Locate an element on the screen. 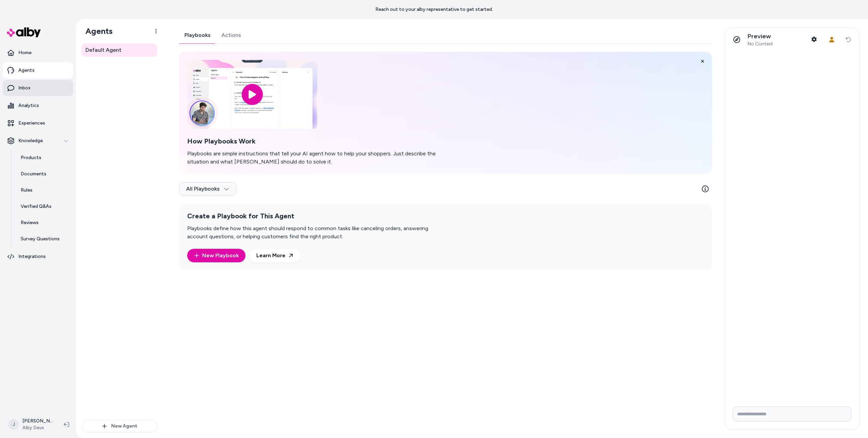 This screenshot has width=868, height=438. button: New Agent is located at coordinates (119, 427).